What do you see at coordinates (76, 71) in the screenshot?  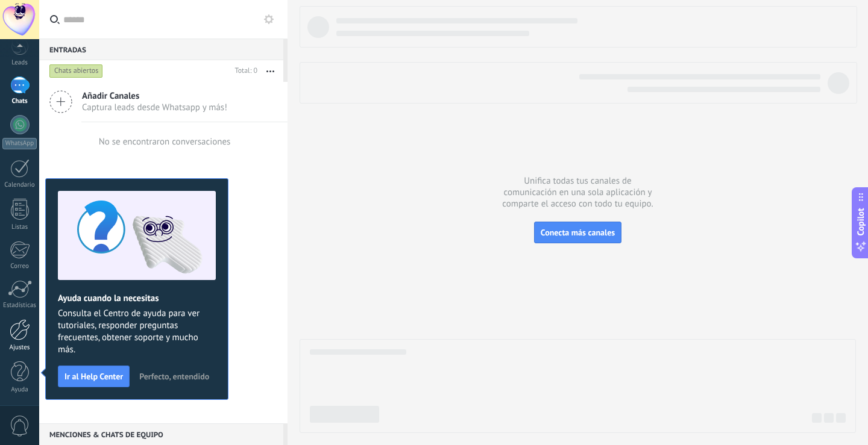 I see `div: Chats abiertos` at bounding box center [76, 71].